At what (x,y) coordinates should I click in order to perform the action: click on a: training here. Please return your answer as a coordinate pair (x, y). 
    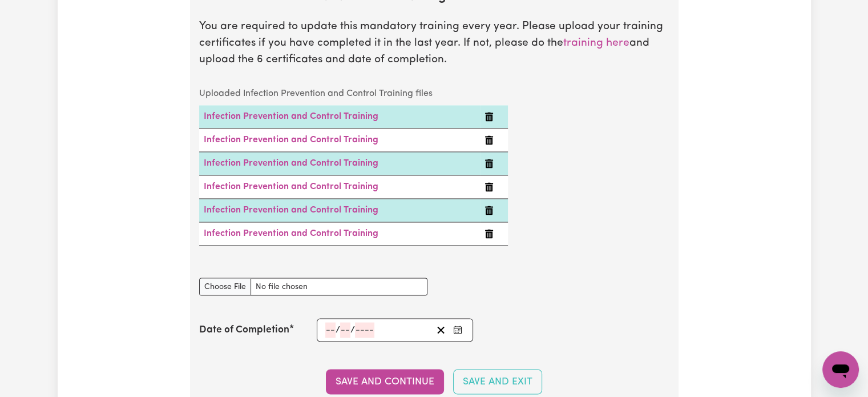
    Looking at the image, I should click on (597, 43).